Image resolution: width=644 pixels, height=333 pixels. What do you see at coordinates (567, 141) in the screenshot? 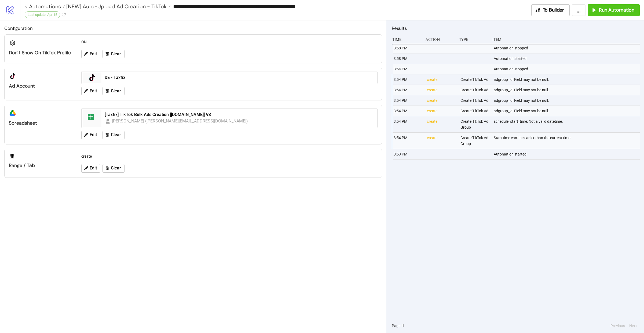
I see `div: Start time can't be earlier than the current time.` at bounding box center [567, 141].